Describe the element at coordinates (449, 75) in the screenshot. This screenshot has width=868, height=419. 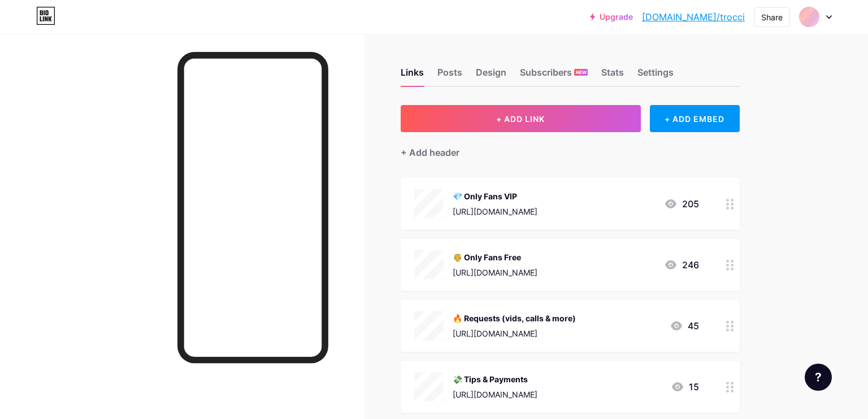
I see `div: Posts` at that location.